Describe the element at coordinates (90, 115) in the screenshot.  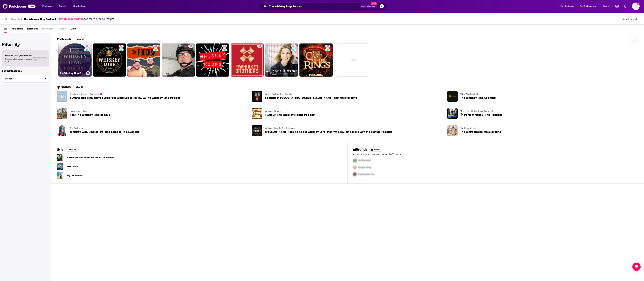
I see `span: 135: The Whiskey Ring of 1875` at that location.